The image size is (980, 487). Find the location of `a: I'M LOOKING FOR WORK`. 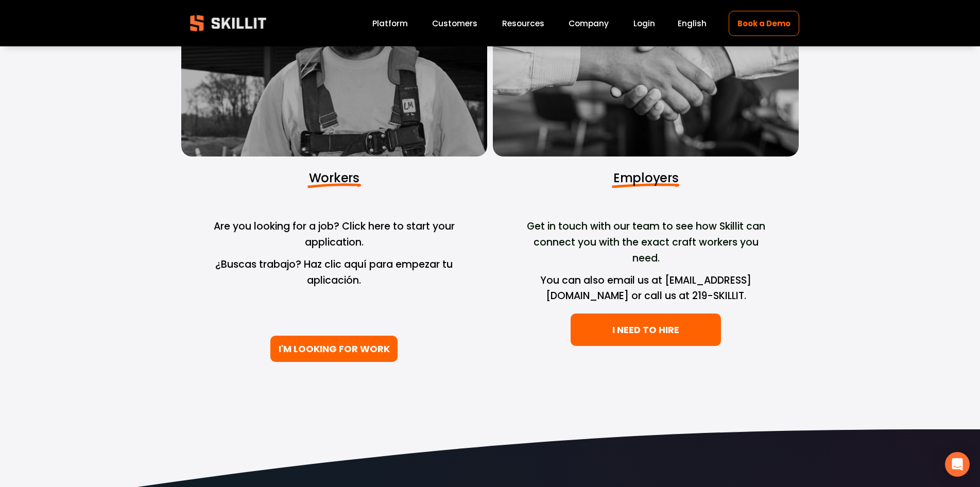

a: I'M LOOKING FOR WORK is located at coordinates (333, 349).